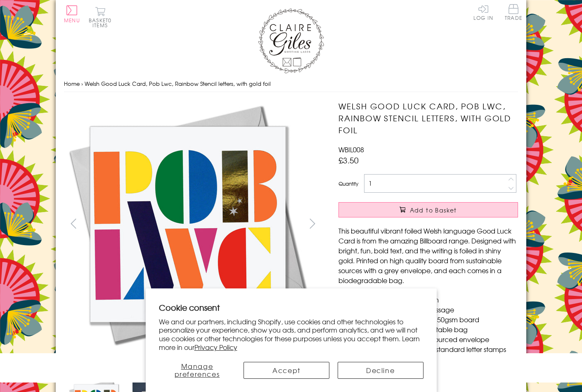 The height and width of the screenshot is (392, 582). What do you see at coordinates (484, 12) in the screenshot?
I see `a: Log In` at bounding box center [484, 12].